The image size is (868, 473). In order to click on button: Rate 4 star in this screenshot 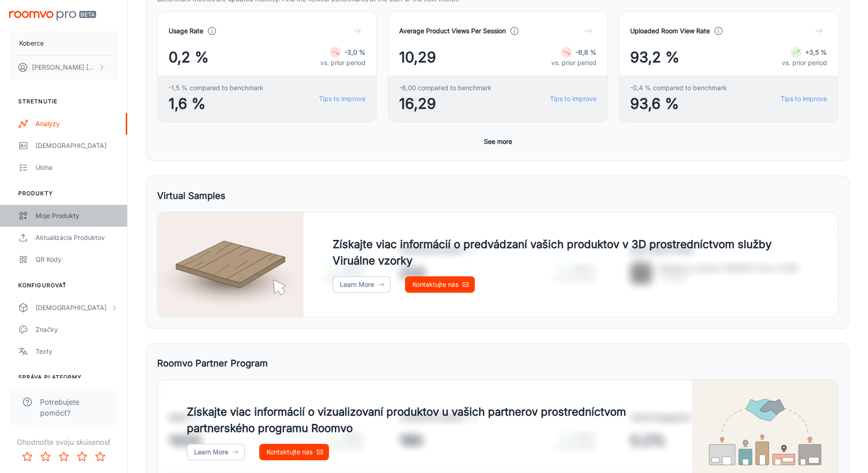, I will do `click(82, 457)`.